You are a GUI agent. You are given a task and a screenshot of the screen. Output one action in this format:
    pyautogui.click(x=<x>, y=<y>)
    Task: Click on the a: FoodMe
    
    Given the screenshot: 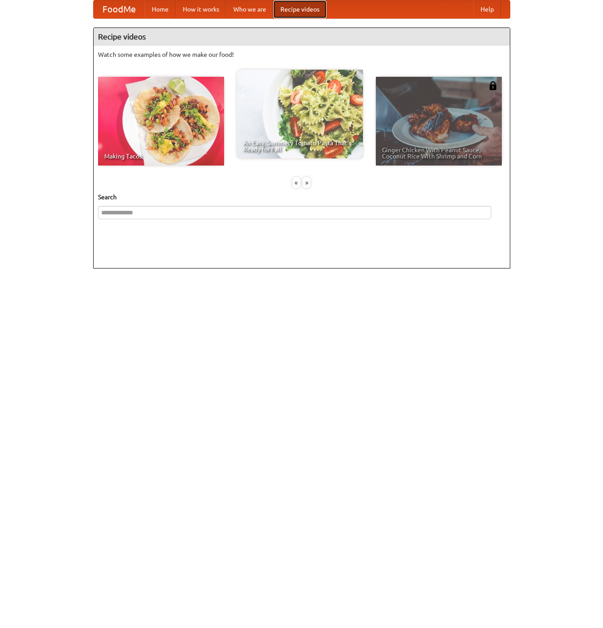 What is the action you would take?
    pyautogui.click(x=119, y=9)
    